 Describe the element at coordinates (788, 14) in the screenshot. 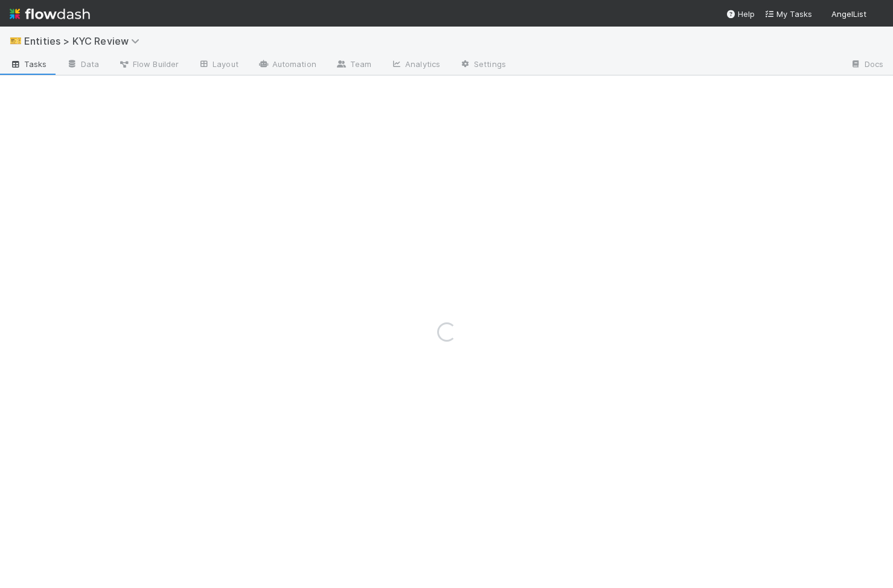

I see `span: My Tasks` at that location.